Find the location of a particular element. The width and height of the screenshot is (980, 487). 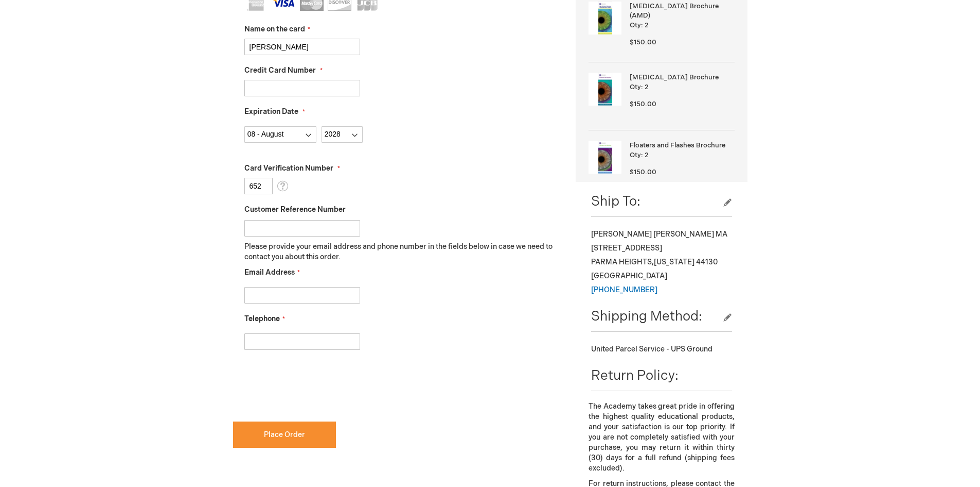

span: Place Order is located at coordinates (285, 434).